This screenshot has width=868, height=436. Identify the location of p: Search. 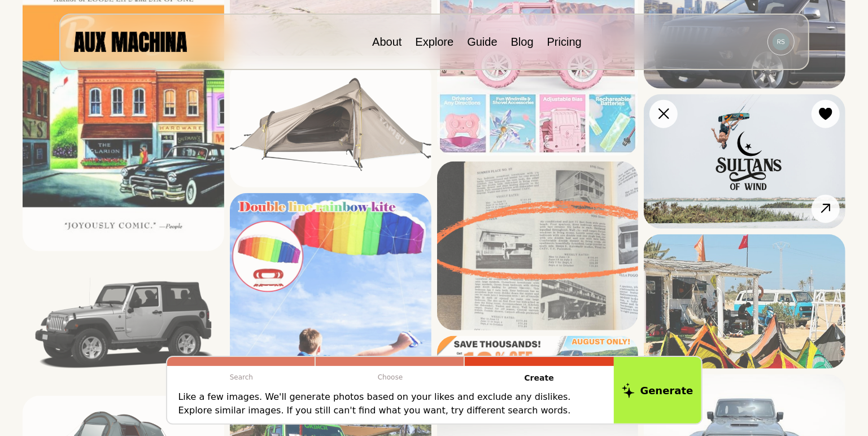
(242, 377).